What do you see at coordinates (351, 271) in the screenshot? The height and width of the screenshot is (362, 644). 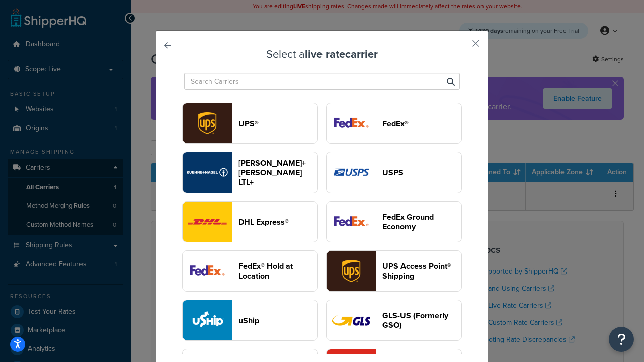 I see `img: accessPoint logo` at bounding box center [351, 271].